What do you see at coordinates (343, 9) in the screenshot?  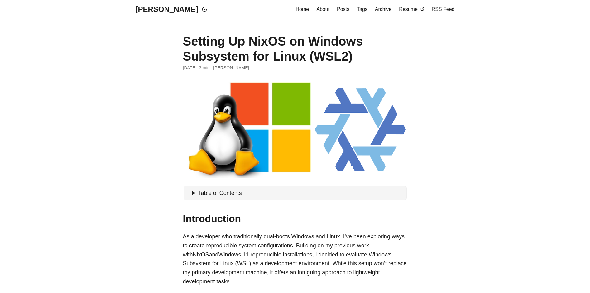 I see `span: Posts` at bounding box center [343, 9].